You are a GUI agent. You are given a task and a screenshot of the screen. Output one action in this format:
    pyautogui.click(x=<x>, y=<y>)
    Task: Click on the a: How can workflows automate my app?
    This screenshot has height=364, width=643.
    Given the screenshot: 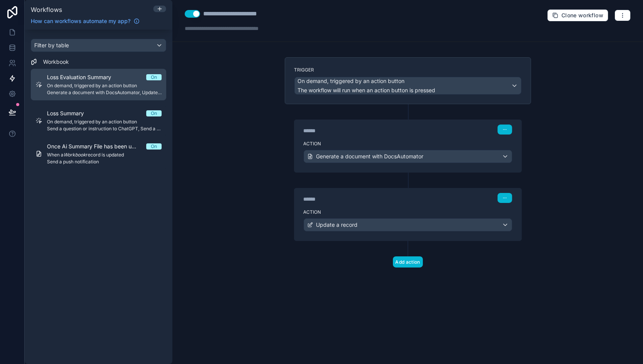 What is the action you would take?
    pyautogui.click(x=85, y=21)
    